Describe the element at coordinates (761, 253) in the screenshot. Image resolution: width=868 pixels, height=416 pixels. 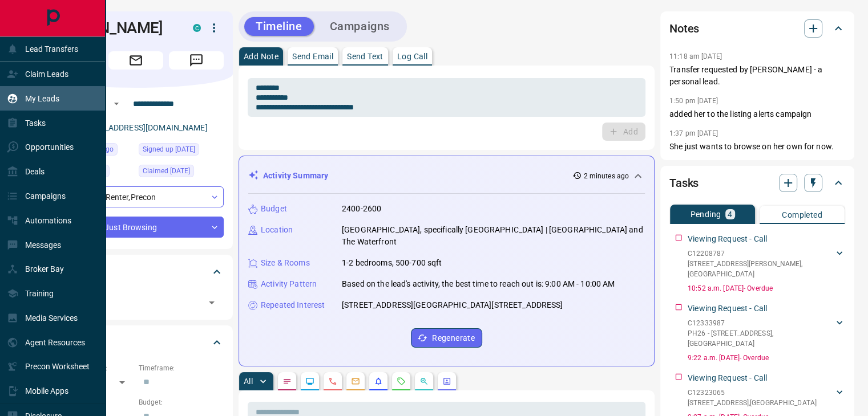
I see `p: C12208787` at that location.